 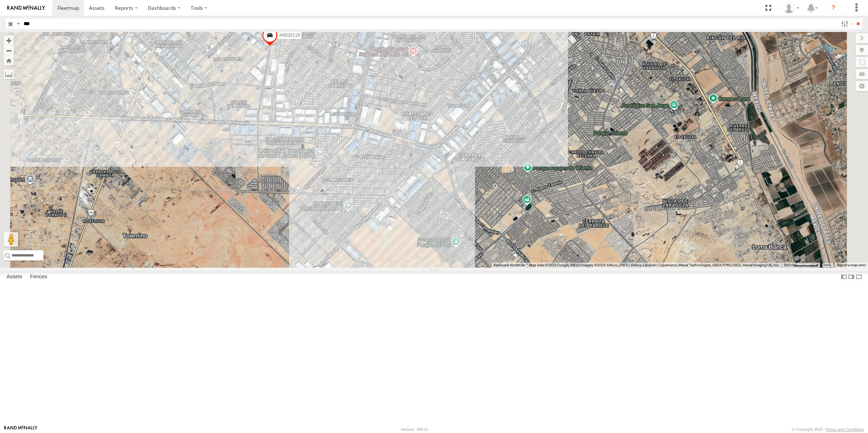 I want to click on div: Roberto Garcia, so click(x=791, y=8).